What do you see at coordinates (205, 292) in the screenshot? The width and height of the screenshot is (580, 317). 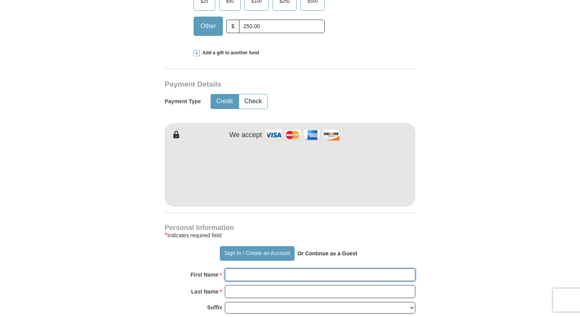 I see `strong: Last Name` at bounding box center [205, 292].